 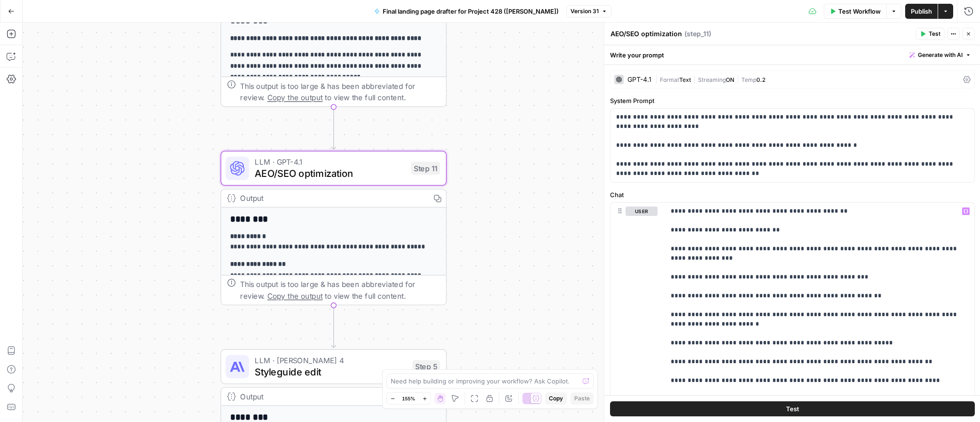 I want to click on button: Generate with AI, so click(x=939, y=55).